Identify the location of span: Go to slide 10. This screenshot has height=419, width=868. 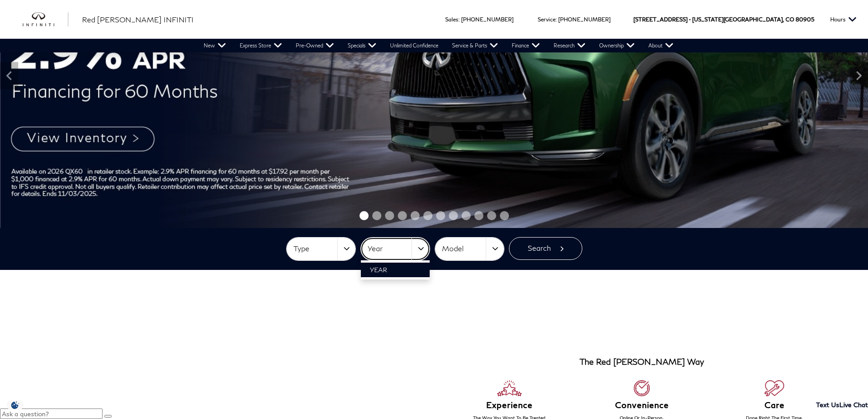
(479, 216).